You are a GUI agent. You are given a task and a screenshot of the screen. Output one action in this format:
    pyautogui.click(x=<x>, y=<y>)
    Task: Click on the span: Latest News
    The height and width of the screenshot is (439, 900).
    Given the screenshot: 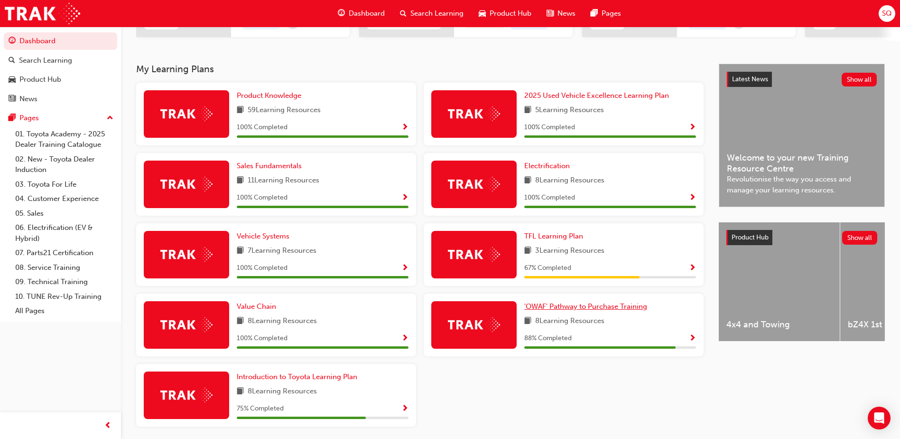 What is the action you would take?
    pyautogui.click(x=750, y=79)
    